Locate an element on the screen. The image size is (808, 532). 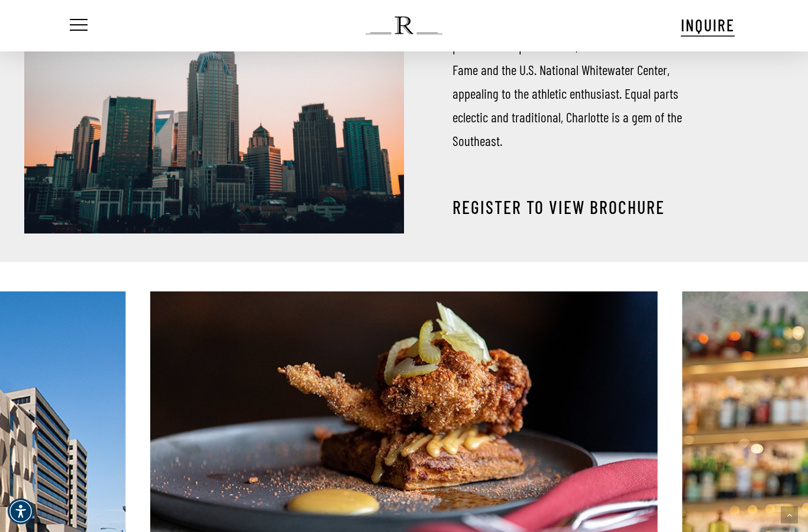
a: REGISTER TO VIEW BROCHURE is located at coordinates (558, 207).